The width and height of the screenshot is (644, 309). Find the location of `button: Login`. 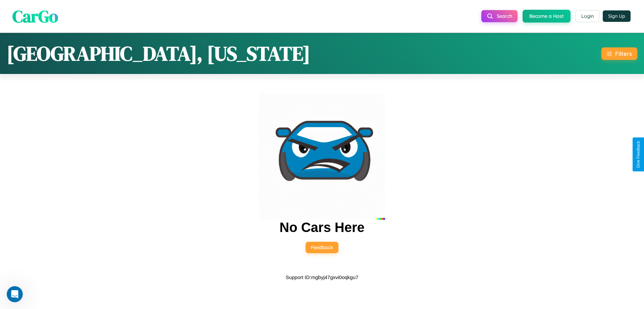

button: Login is located at coordinates (588, 16).